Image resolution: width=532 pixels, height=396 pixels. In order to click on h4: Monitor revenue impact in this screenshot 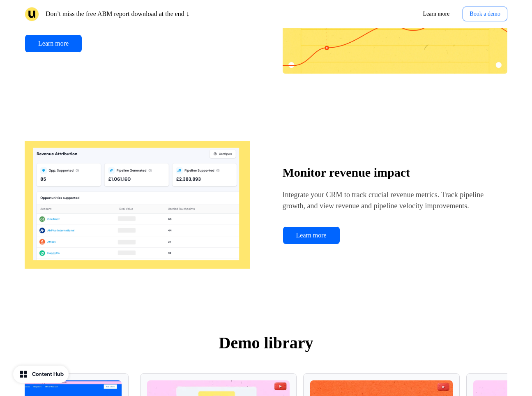, I will do `click(388, 172)`.